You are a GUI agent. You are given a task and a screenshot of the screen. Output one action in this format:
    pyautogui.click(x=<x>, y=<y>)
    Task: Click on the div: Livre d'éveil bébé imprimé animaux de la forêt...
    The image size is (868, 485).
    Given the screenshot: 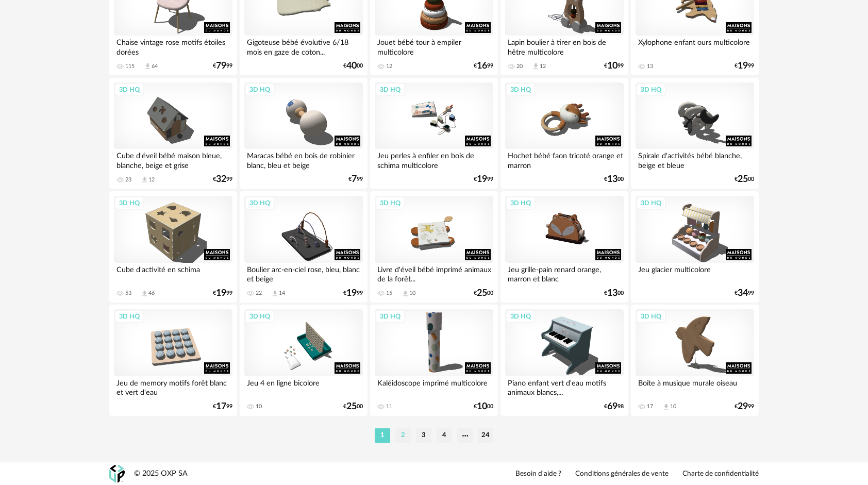 What is the action you would take?
    pyautogui.click(x=434, y=273)
    